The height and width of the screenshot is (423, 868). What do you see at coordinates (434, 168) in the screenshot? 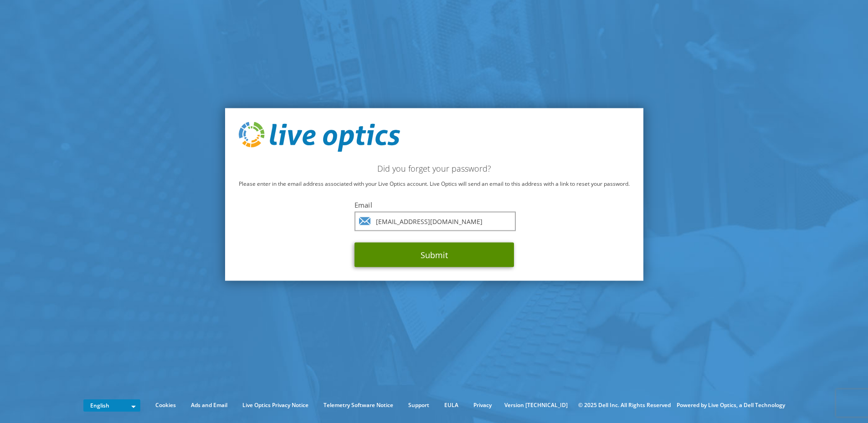
I see `h2: Did you forget your password?` at bounding box center [434, 168].